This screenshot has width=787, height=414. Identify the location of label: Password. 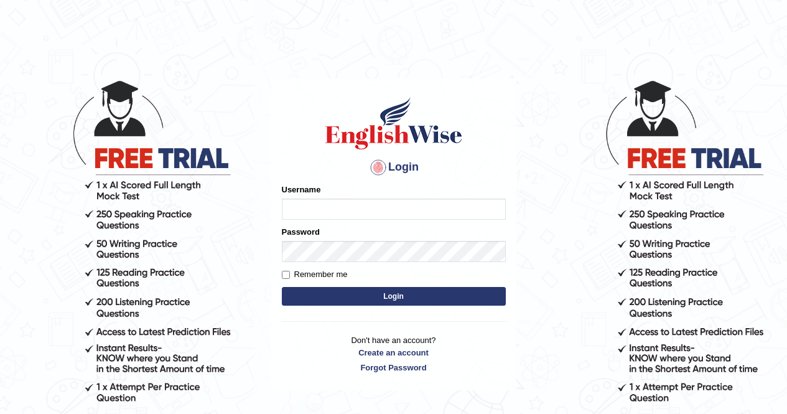
(300, 231).